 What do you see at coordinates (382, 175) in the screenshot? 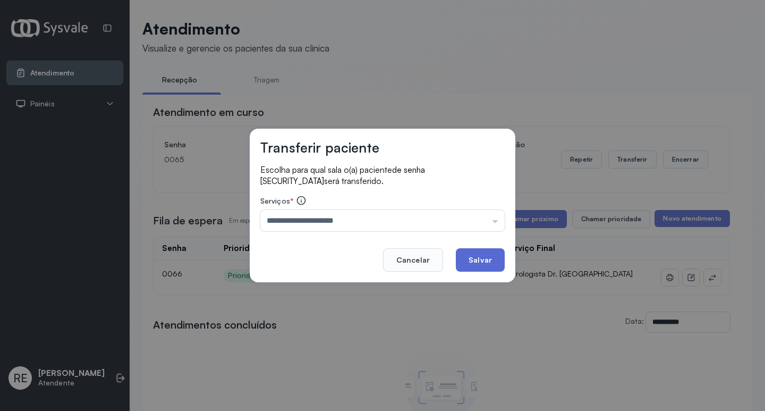
I see `p: Escolha para qual sala o(a) paciente será transferido.` at bounding box center [382, 175].